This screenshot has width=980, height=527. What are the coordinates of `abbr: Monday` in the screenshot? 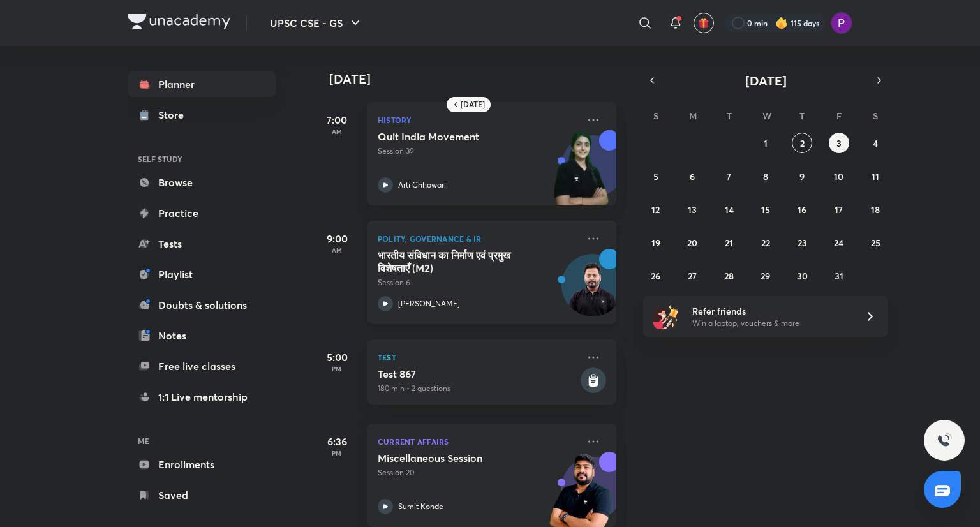 It's located at (693, 116).